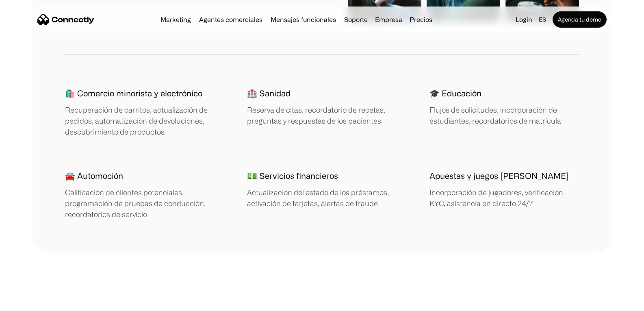  What do you see at coordinates (134, 93) in the screenshot?
I see `h1: 🛍️ Comercio minorista y electrónico` at bounding box center [134, 93].